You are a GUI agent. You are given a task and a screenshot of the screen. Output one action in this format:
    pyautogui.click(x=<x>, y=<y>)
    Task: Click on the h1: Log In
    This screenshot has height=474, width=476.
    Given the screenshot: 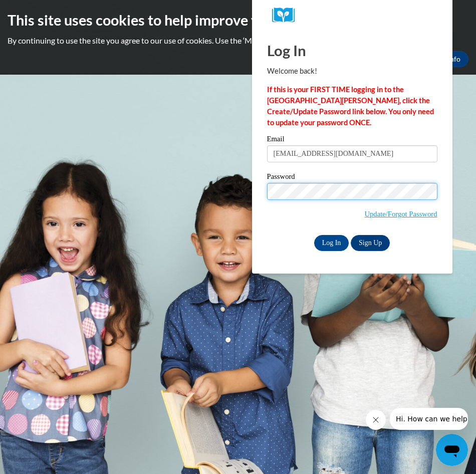 What is the action you would take?
    pyautogui.click(x=352, y=50)
    